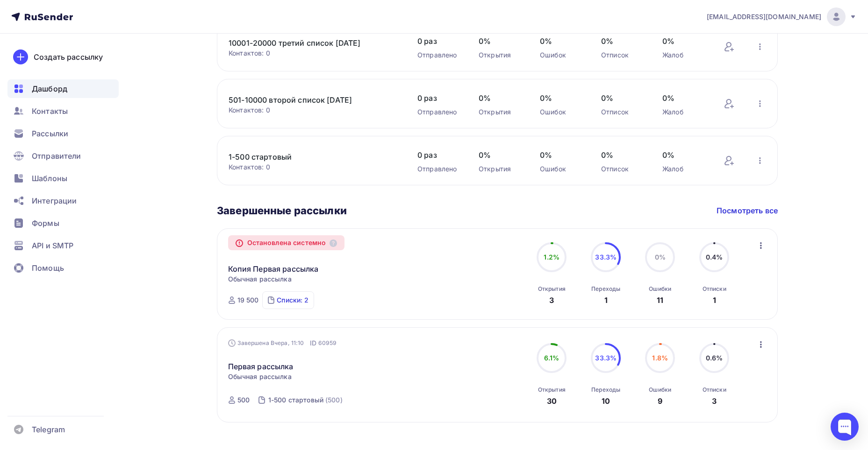 This screenshot has height=450, width=868. What do you see at coordinates (50, 133) in the screenshot?
I see `span: Рассылки` at bounding box center [50, 133].